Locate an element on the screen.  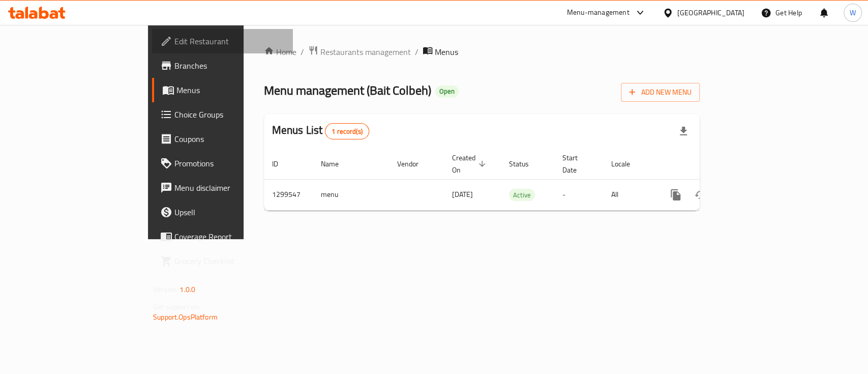
div: Total records count is located at coordinates (347, 131).